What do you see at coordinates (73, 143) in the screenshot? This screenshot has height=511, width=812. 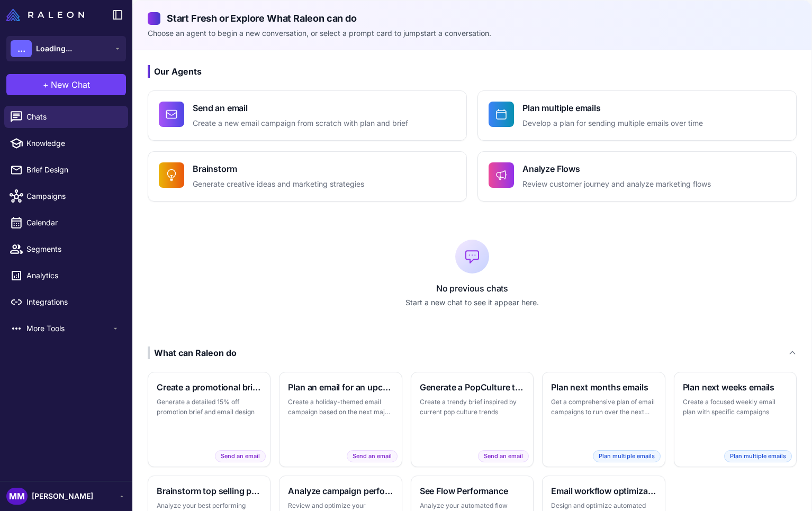 I see `span: Knowledge` at bounding box center [73, 143].